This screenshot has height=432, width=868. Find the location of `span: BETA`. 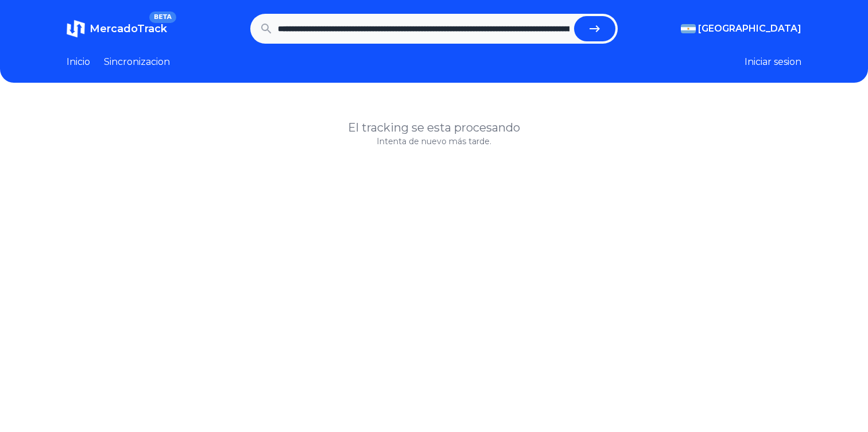

span: BETA is located at coordinates (162, 17).